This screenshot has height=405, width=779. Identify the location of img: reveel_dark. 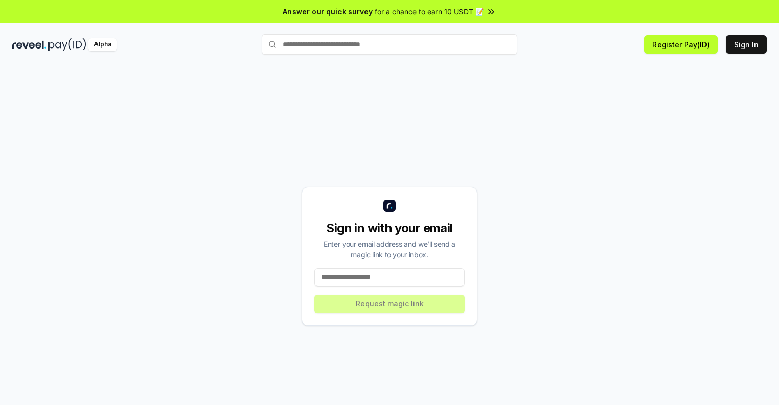
(29, 44).